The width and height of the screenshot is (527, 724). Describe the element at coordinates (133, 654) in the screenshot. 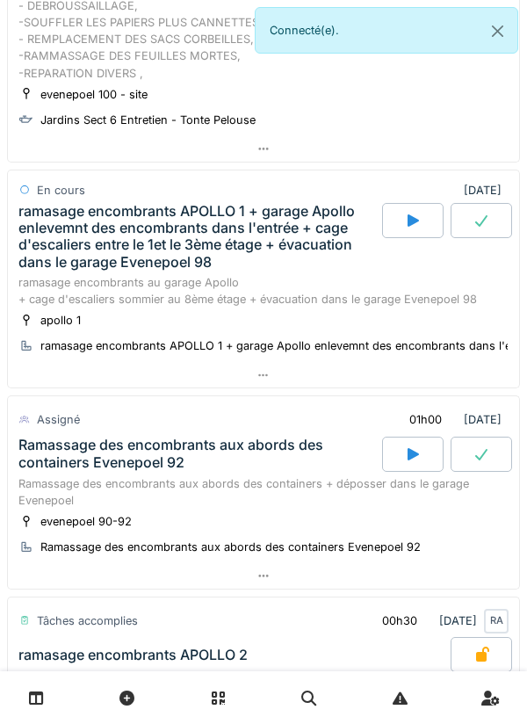

I see `div: ramasage encombrants APOLLO 2` at that location.